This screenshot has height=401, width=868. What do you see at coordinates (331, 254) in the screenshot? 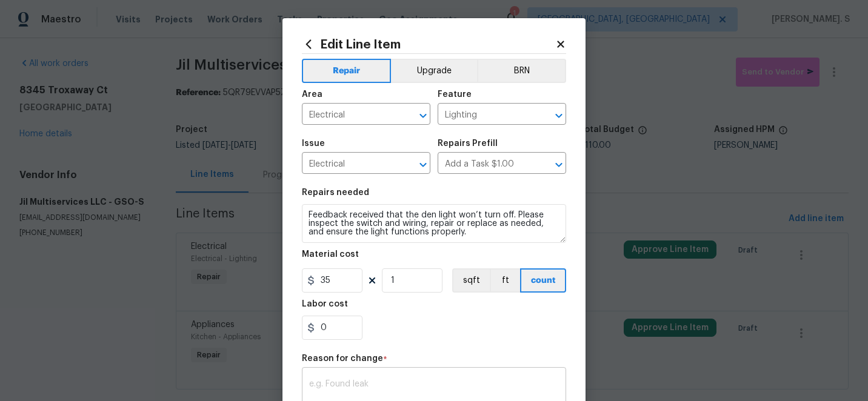
I see `h5: Material cost` at bounding box center [331, 254].